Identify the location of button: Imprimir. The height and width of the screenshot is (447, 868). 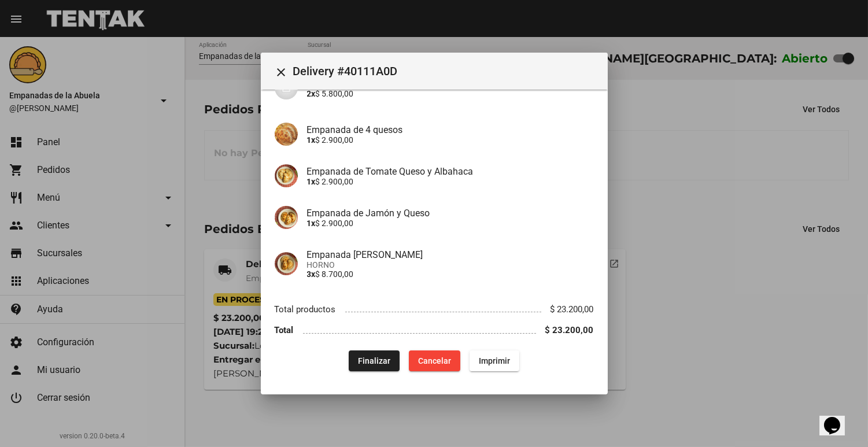
(495, 361).